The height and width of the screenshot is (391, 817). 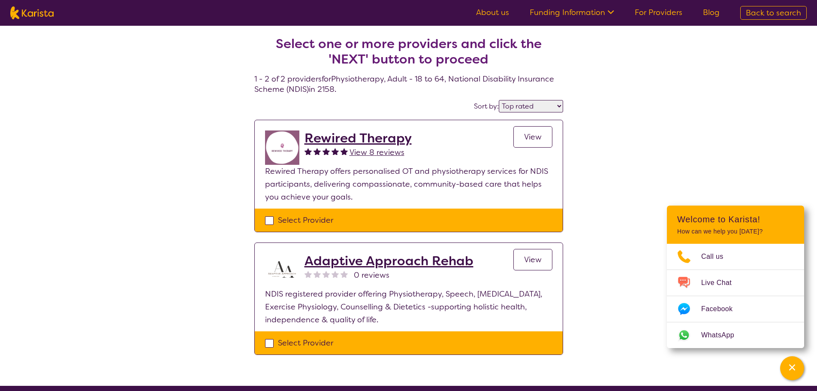 I want to click on h2: Adaptive Approach Rehab, so click(x=389, y=261).